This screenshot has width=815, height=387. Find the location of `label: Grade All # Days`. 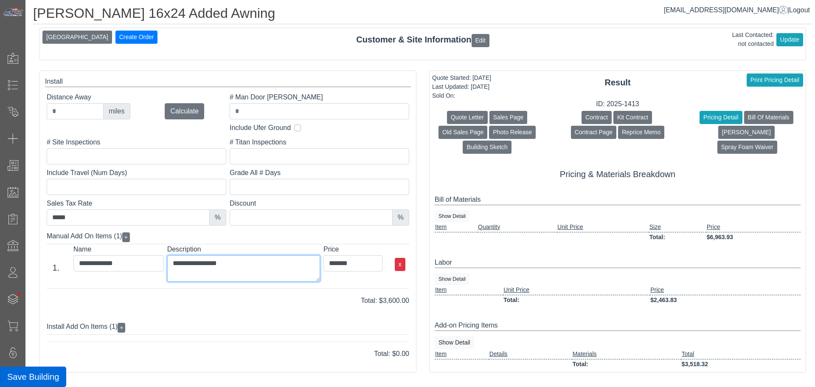

label: Grade All # Days is located at coordinates (319, 173).